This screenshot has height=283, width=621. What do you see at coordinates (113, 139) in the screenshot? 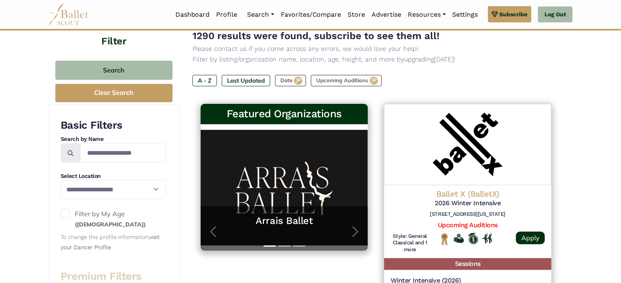
I see `h4: Search by Name` at bounding box center [113, 139].